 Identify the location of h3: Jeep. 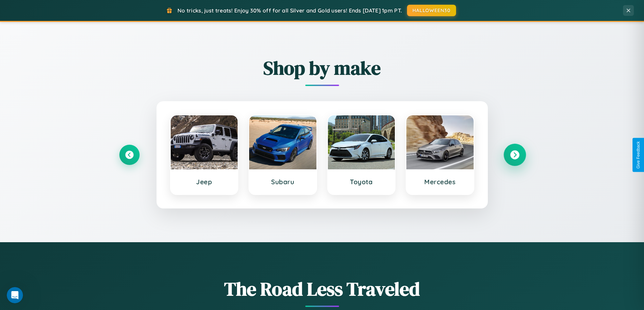
(204, 182).